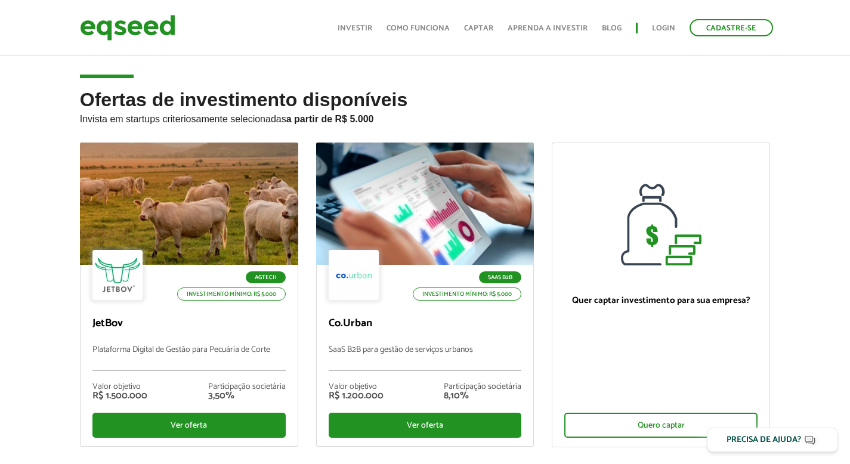 The height and width of the screenshot is (464, 850). Describe the element at coordinates (479, 28) in the screenshot. I see `a: Captar` at that location.